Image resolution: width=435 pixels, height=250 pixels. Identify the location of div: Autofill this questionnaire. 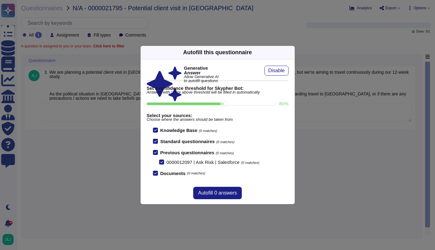
(217, 52).